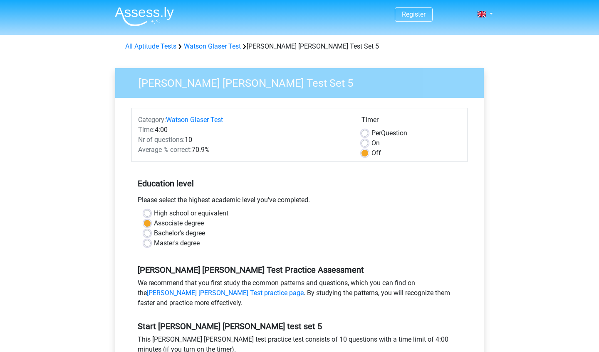 The height and width of the screenshot is (352, 599). What do you see at coordinates (411, 122) in the screenshot?
I see `div: Timer` at bounding box center [411, 122].